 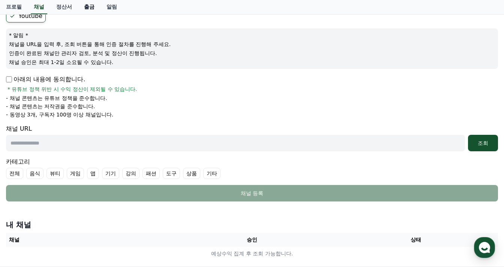 What do you see at coordinates (45, 80) in the screenshot?
I see `p: 아래의 내용에 동의합니다.` at bounding box center [45, 80].